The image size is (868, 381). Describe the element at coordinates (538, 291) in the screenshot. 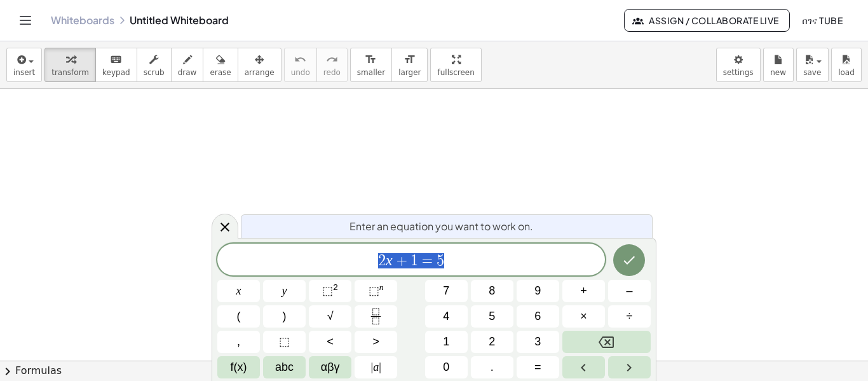

I see `button: 9` at that location.